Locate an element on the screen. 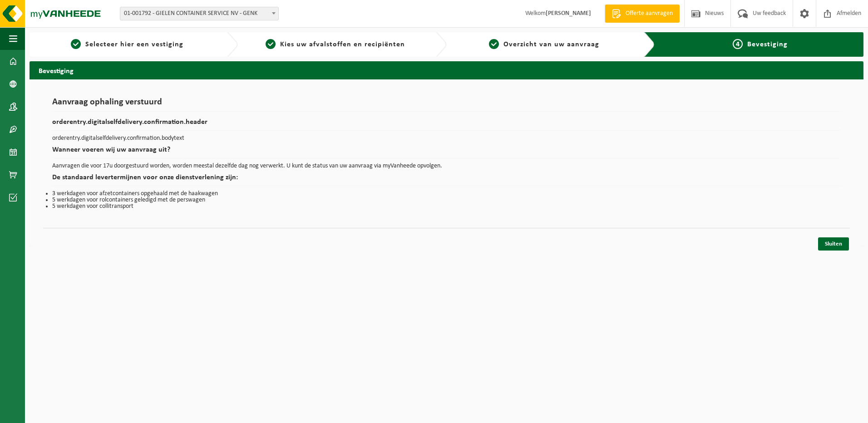 The image size is (868, 423). span: 2 is located at coordinates (270, 44).